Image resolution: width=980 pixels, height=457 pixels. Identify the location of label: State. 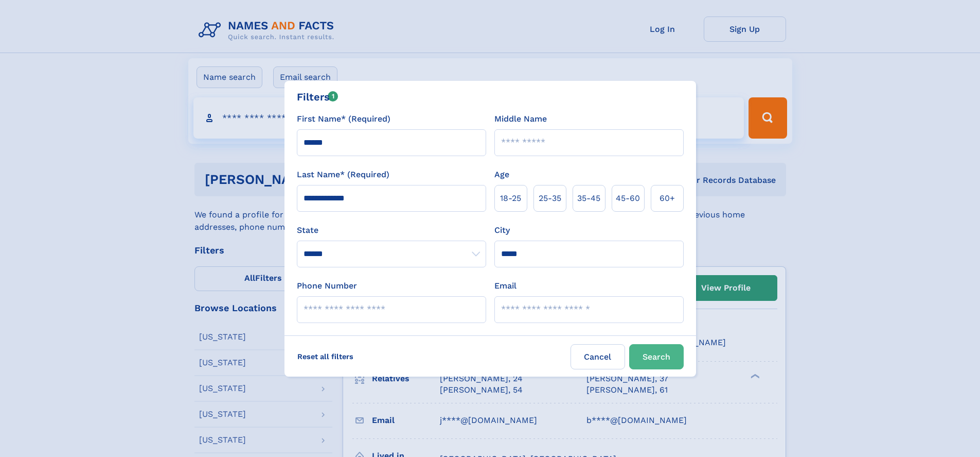
(391, 230).